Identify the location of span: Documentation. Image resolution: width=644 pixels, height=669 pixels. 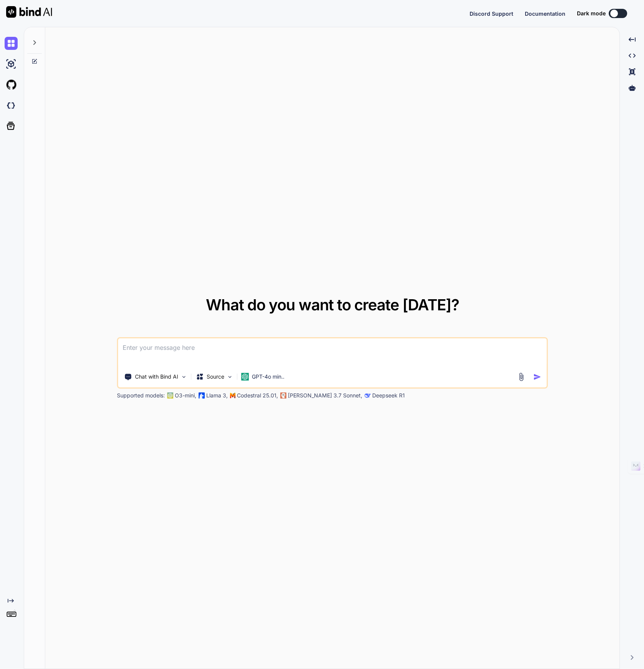
(545, 13).